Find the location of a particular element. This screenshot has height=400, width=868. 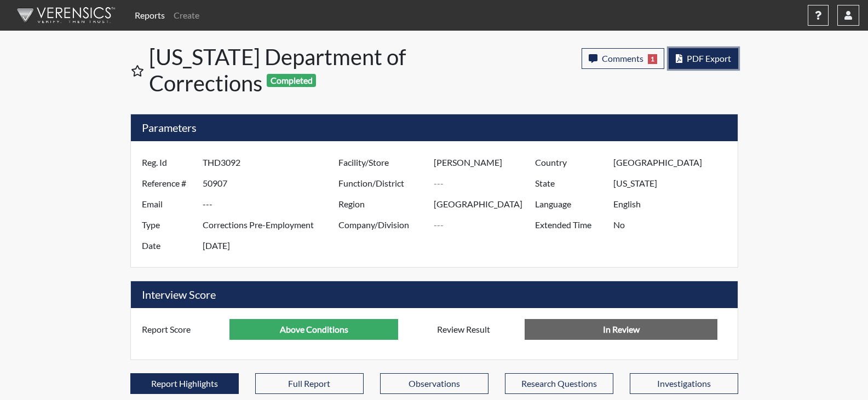

label: Facility/Store is located at coordinates (382, 163).